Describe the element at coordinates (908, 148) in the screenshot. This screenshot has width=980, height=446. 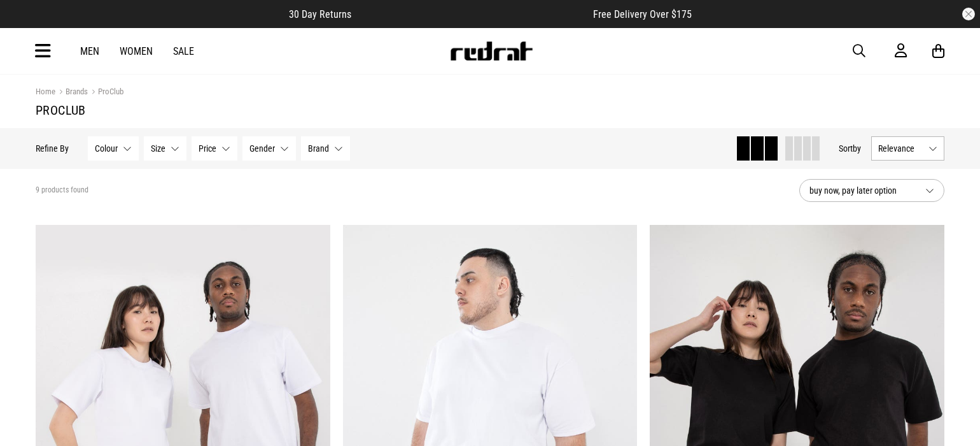
I see `button: Relevance` at that location.